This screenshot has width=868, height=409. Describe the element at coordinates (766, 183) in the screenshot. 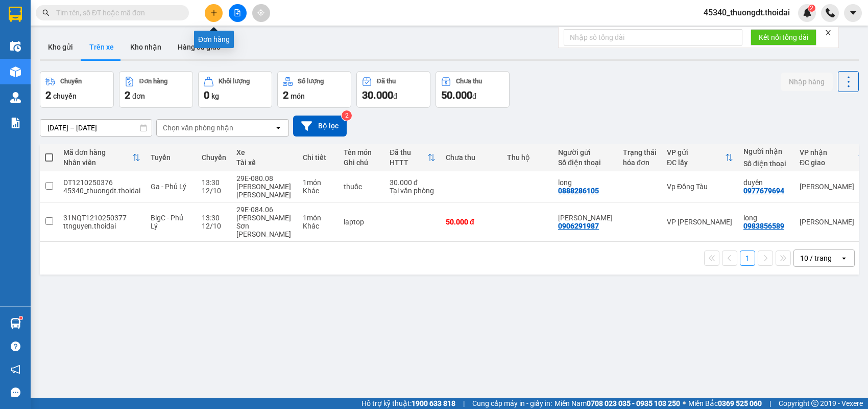

I see `div: duyên` at that location.